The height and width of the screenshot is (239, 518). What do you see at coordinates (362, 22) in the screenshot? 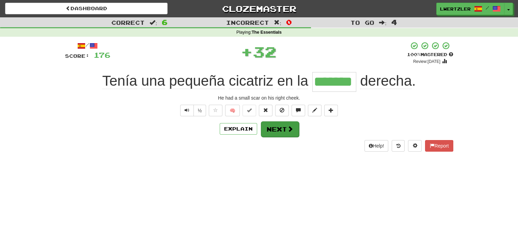
I see `span: To go` at bounding box center [362, 22].